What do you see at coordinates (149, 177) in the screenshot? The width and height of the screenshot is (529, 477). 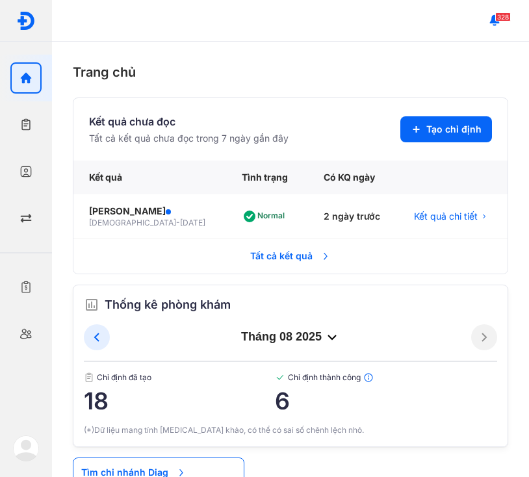 I see `div: Kết quả` at bounding box center [149, 177].